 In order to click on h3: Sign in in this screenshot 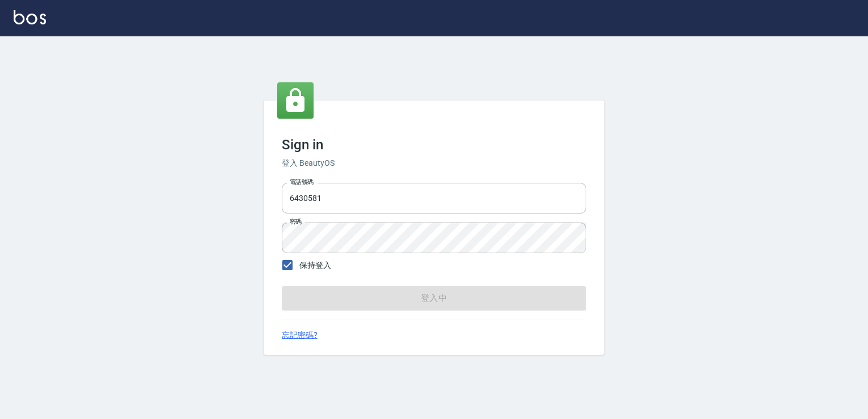, I will do `click(434, 145)`.